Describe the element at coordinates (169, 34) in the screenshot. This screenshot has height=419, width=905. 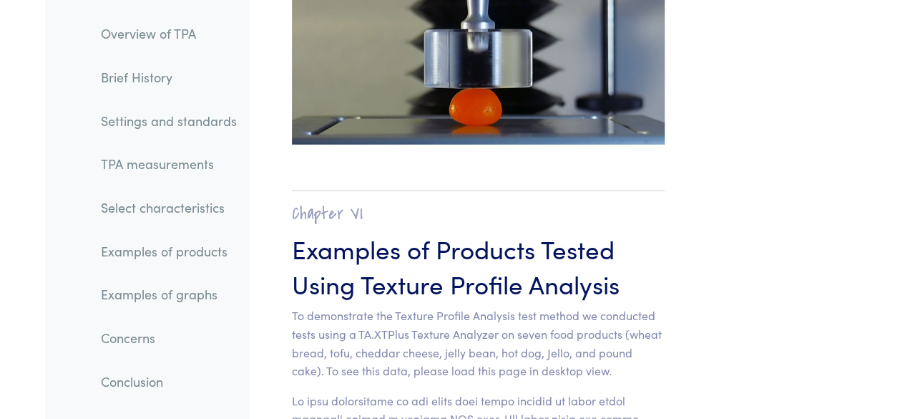
I see `a: Overview of TPA` at that location.